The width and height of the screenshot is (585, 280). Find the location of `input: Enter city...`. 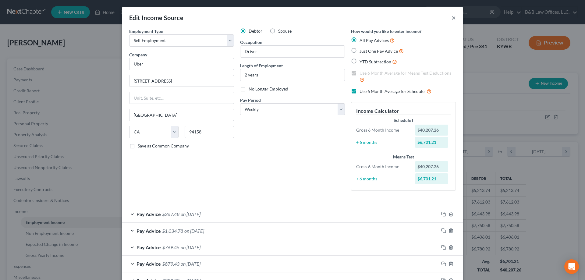

input: Enter city... is located at coordinates (182, 115).